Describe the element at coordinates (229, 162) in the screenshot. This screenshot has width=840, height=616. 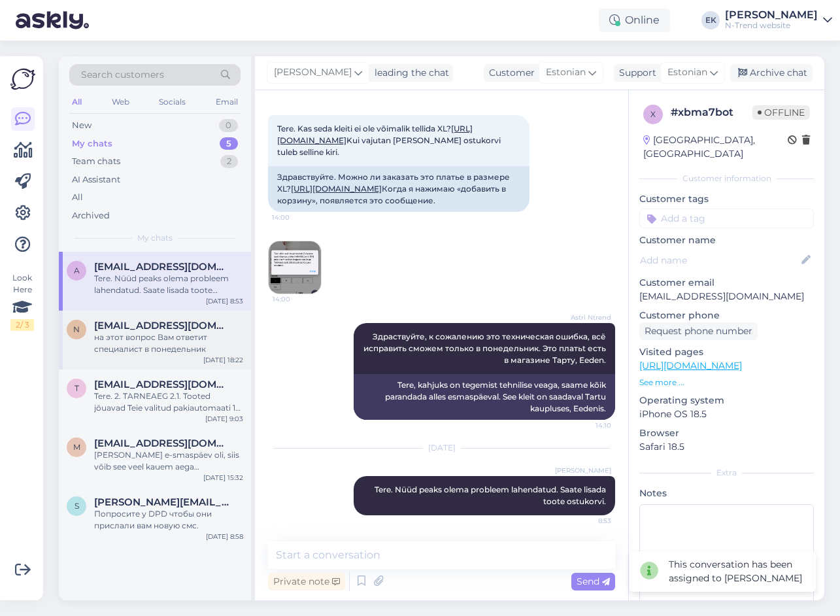
I see `div: 2` at that location.